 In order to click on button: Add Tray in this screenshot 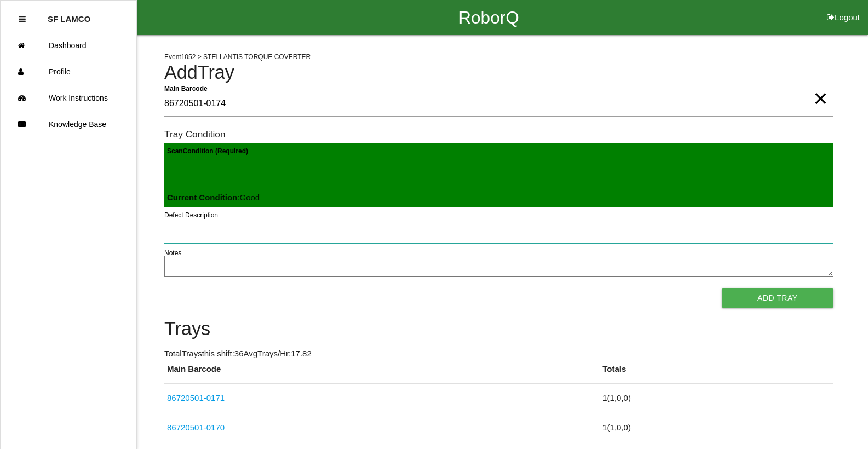, I will do `click(777, 297)`.